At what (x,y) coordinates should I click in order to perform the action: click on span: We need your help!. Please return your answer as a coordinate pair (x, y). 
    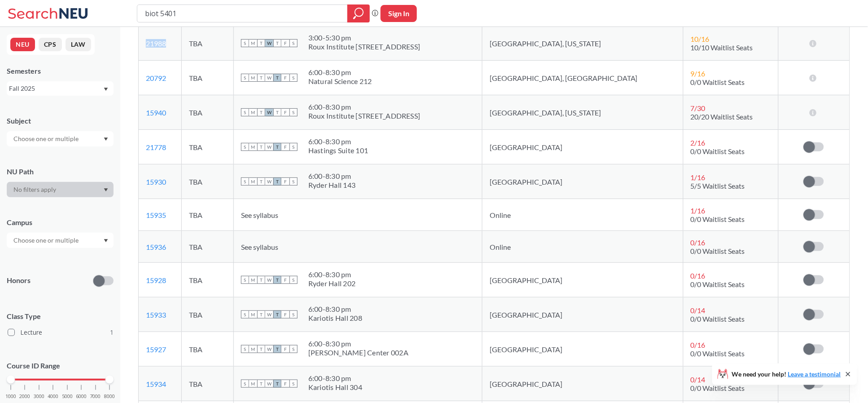
    Looking at the image, I should click on (787, 374).